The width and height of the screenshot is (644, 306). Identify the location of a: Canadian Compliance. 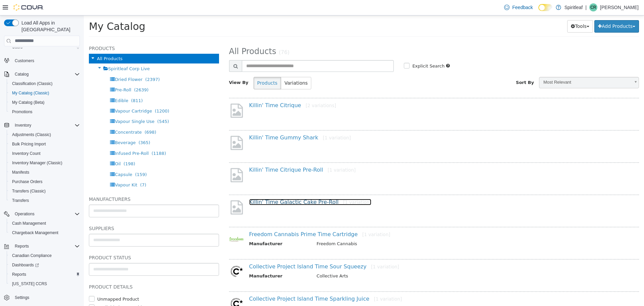
(32, 256).